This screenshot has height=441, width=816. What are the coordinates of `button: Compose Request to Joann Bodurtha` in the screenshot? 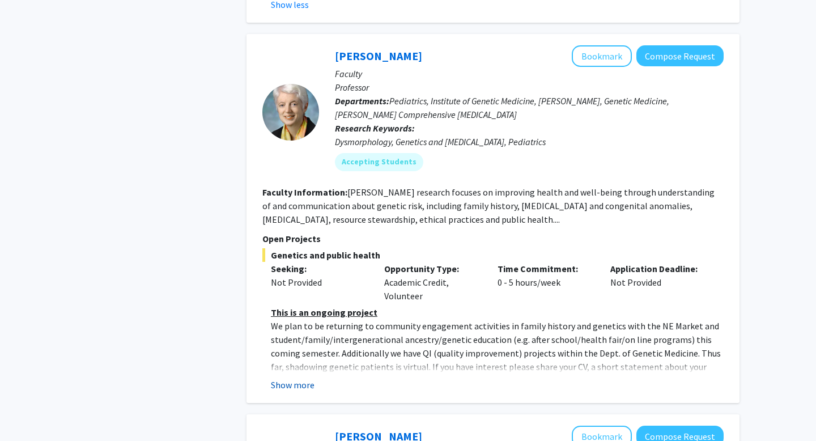 It's located at (680, 56).